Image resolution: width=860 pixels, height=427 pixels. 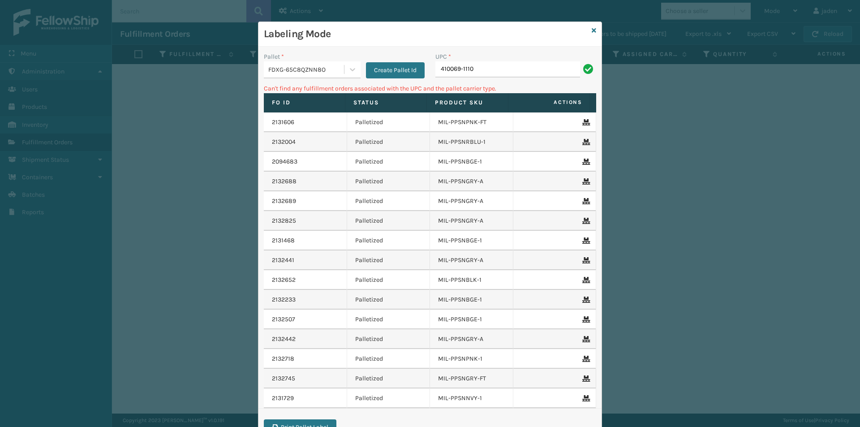 What do you see at coordinates (284, 162) in the screenshot?
I see `a: 2094683` at bounding box center [284, 162].